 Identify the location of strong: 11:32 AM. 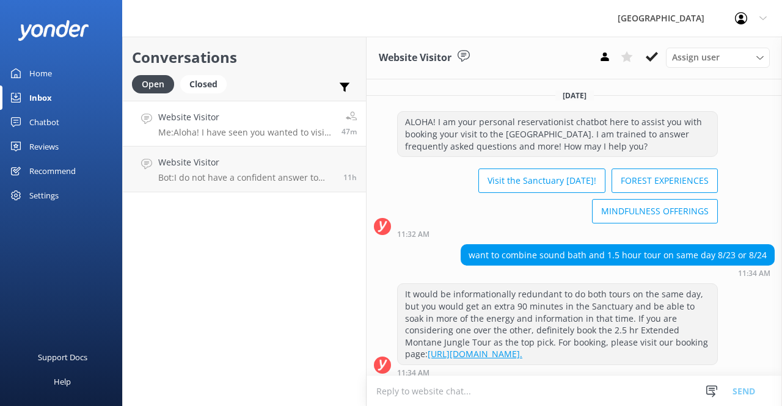
(413, 235).